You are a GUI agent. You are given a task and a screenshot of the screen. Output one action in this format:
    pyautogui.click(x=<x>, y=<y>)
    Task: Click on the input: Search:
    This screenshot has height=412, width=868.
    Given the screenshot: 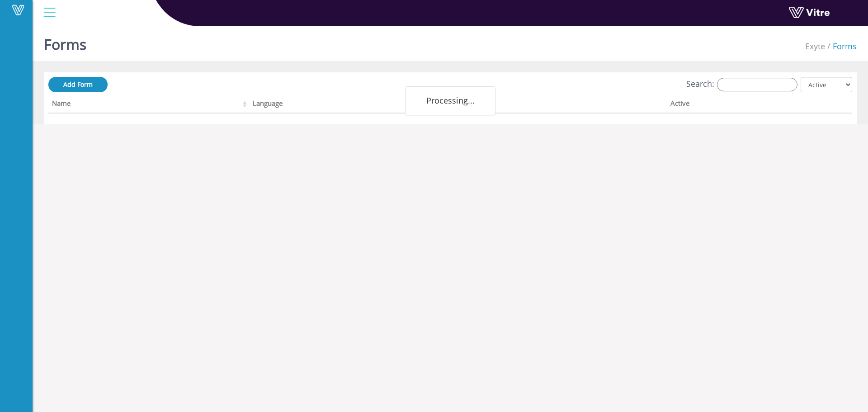 What is the action you would take?
    pyautogui.click(x=757, y=84)
    